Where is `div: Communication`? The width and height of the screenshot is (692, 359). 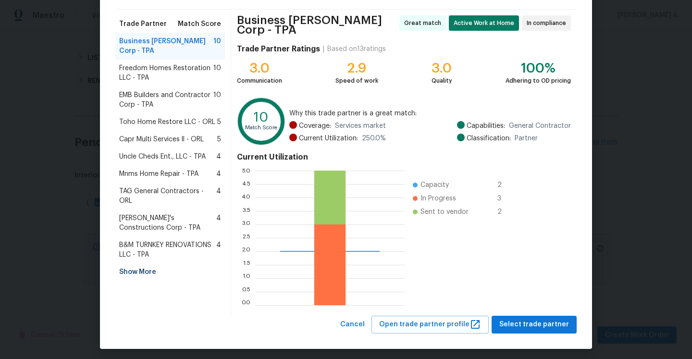 div: Communication is located at coordinates (259, 81).